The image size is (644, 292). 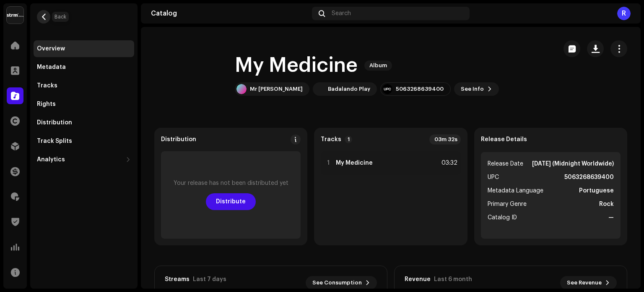 What do you see at coordinates (589, 177) in the screenshot?
I see `strong: 5063268639400` at bounding box center [589, 177].